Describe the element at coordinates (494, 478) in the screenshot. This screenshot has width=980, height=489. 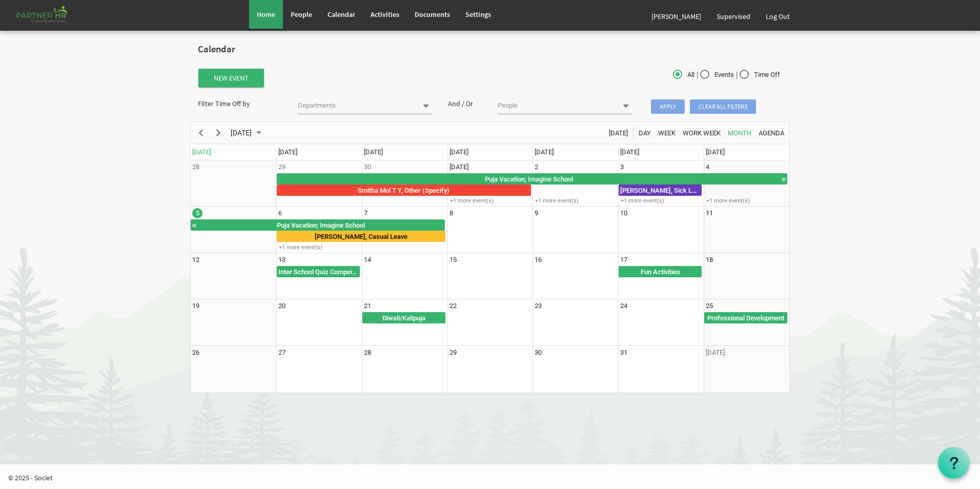
I see `p: © 2025 - Societ` at that location.